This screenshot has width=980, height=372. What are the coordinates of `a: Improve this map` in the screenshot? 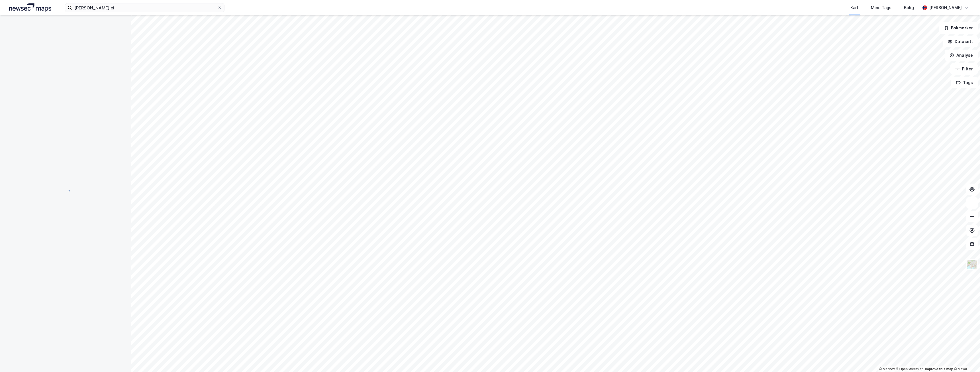 It's located at (939, 369).